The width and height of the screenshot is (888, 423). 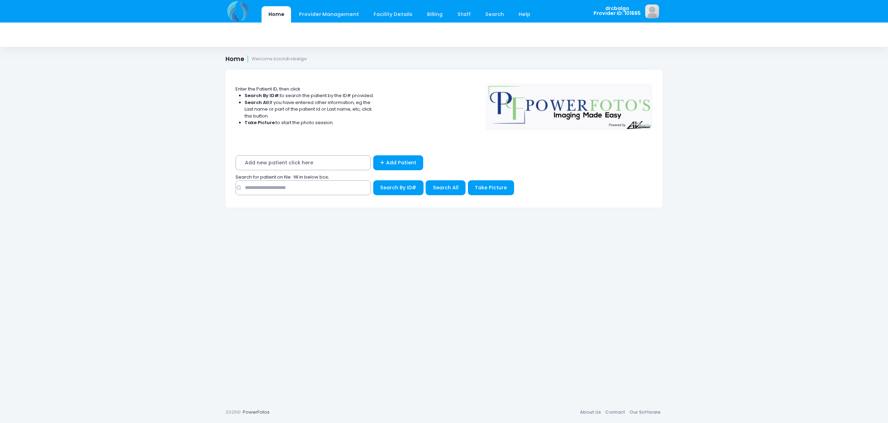 I want to click on a: Our Software, so click(x=645, y=413).